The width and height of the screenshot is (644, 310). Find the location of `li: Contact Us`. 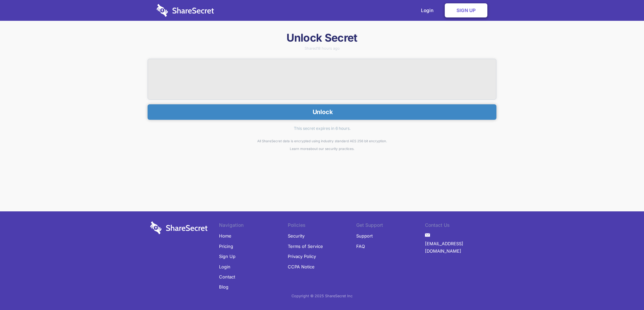

li: Contact Us is located at coordinates (459, 226).